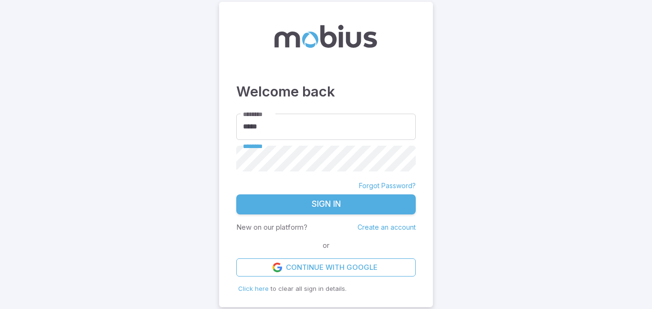 The width and height of the screenshot is (652, 309). I want to click on h3: Welcome back, so click(326, 92).